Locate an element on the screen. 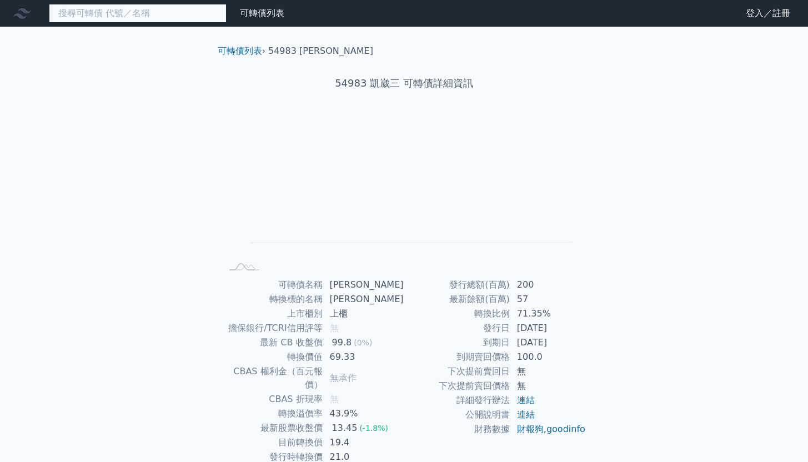  td: 200 is located at coordinates (548, 285).